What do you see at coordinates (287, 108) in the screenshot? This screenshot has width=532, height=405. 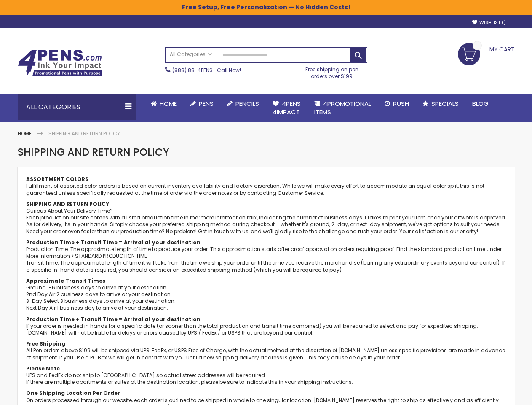 I see `a: 4Pens4impact` at bounding box center [287, 108].